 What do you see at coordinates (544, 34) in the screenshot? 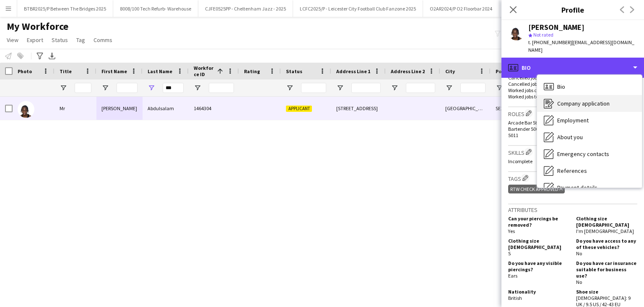
I see `span: Not rated` at bounding box center [544, 34].